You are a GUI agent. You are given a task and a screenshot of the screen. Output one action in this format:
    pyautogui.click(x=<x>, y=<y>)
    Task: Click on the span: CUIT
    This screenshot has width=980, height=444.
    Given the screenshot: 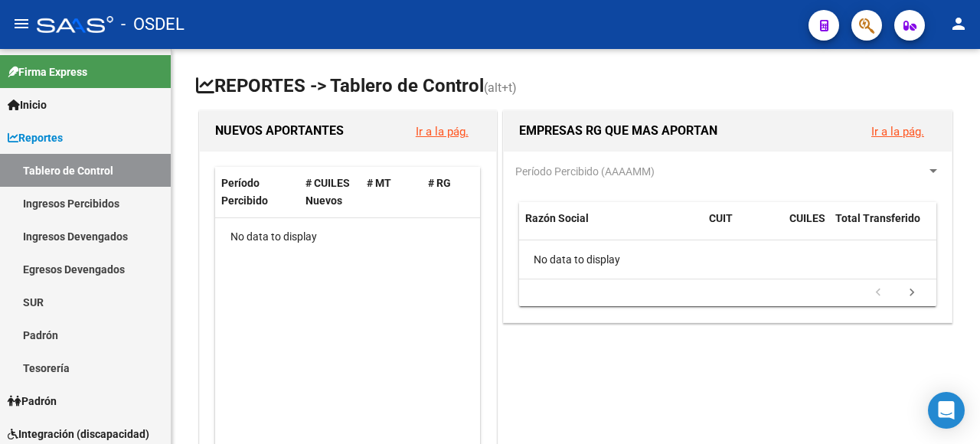 What is the action you would take?
    pyautogui.click(x=720, y=218)
    